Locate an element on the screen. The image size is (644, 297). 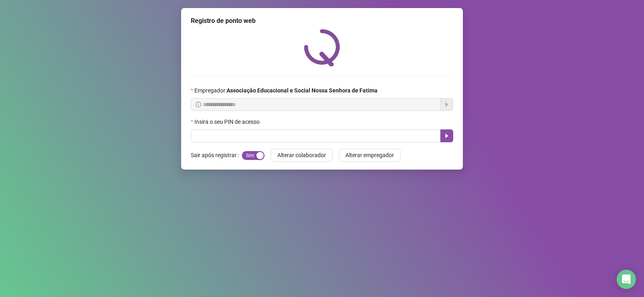
button: Alterar empregador is located at coordinates (369, 155).